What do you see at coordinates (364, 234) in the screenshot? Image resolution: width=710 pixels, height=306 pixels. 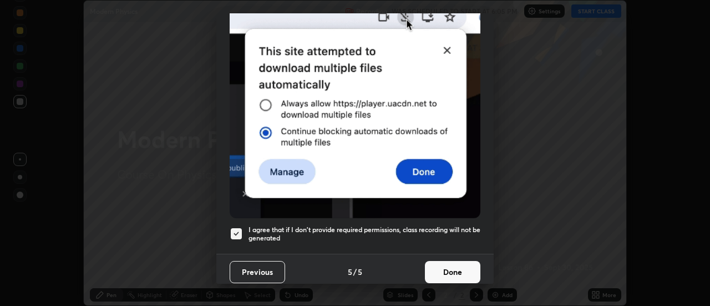 I see `h5: I agree that if I don't provide required permissions, class recording will not be generated` at bounding box center [364, 234].